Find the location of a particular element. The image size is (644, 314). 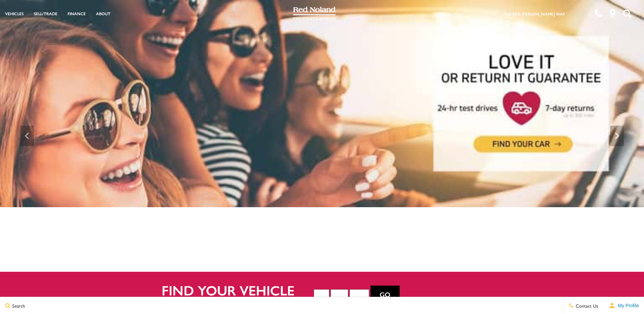

select: Vehicle Year is located at coordinates (321, 293).